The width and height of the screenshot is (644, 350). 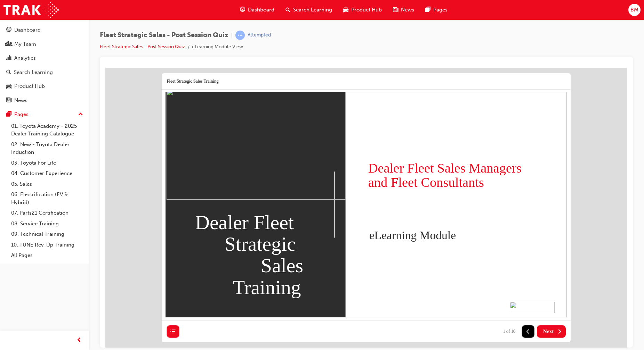 I want to click on span: Next, so click(x=443, y=264).